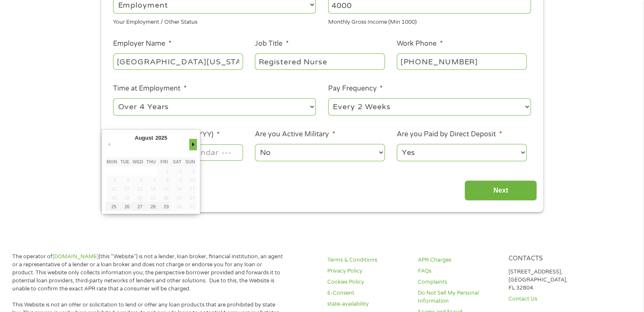 The height and width of the screenshot is (312, 644). I want to click on input: Cashier, so click(320, 62).